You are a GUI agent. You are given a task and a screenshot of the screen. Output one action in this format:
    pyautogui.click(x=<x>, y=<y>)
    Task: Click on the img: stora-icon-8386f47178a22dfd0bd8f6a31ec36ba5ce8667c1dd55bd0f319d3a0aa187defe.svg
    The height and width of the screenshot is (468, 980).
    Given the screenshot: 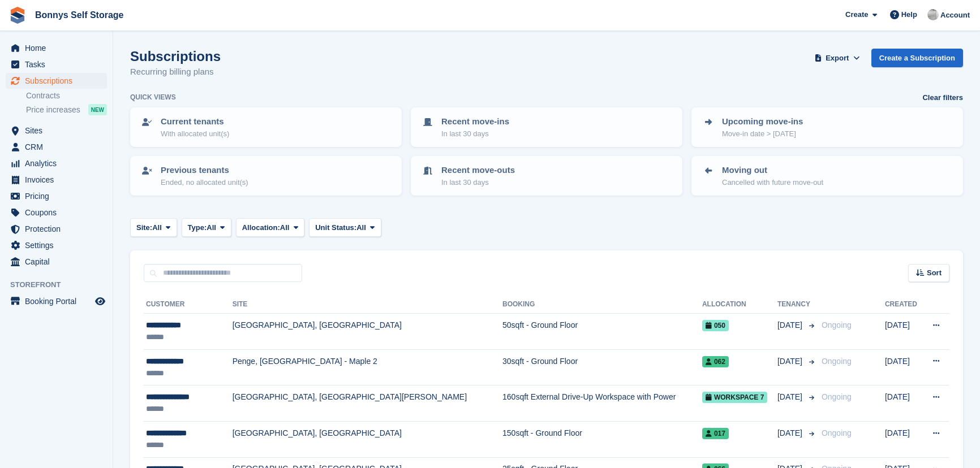 What is the action you would take?
    pyautogui.click(x=18, y=16)
    